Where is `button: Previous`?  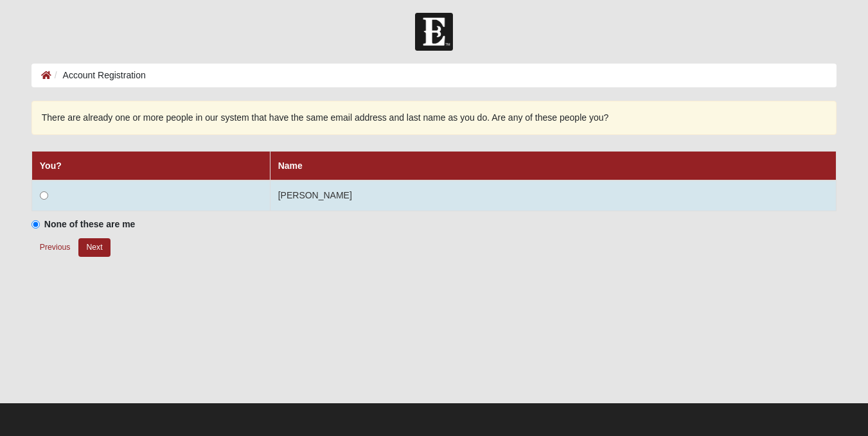
button: Previous is located at coordinates (55, 247).